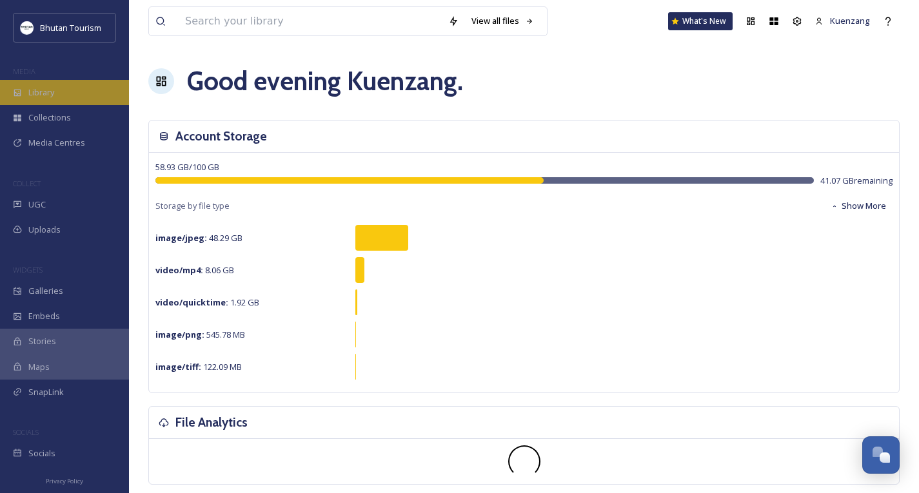  Describe the element at coordinates (64, 481) in the screenshot. I see `span: Privacy Policy` at that location.